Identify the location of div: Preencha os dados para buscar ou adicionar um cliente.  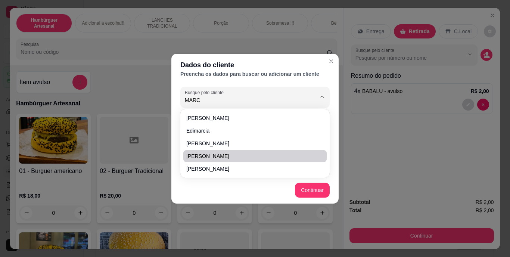
(255, 74).